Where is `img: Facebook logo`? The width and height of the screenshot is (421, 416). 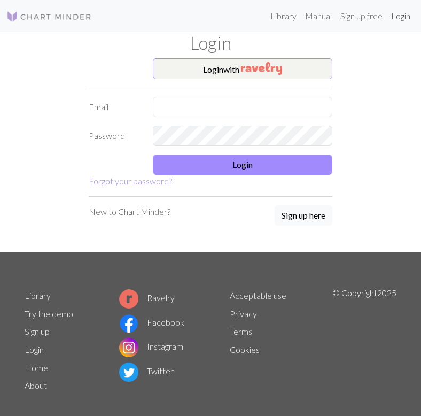
img: Facebook logo is located at coordinates (129, 323).